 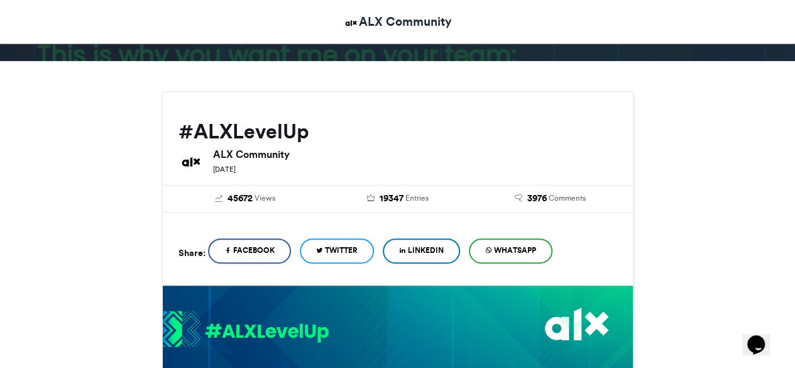 What do you see at coordinates (567, 198) in the screenshot?
I see `span: Comments` at bounding box center [567, 198].